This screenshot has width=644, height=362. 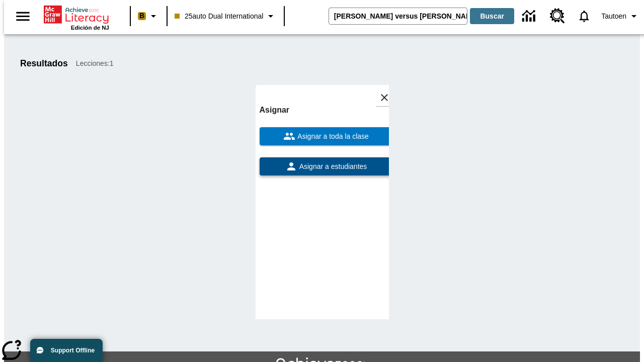 What do you see at coordinates (95, 63) in the screenshot?
I see `span: Lecciones : 1` at bounding box center [95, 63].